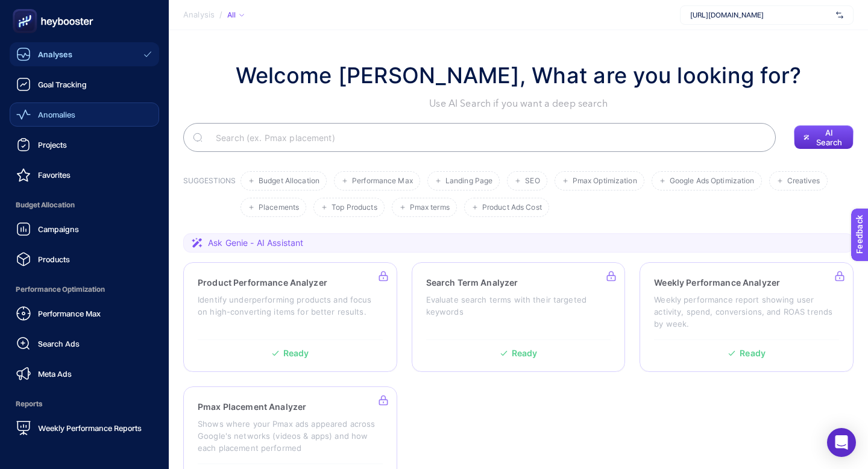  Describe the element at coordinates (84, 174) in the screenshot. I see `a: Favorites` at that location.